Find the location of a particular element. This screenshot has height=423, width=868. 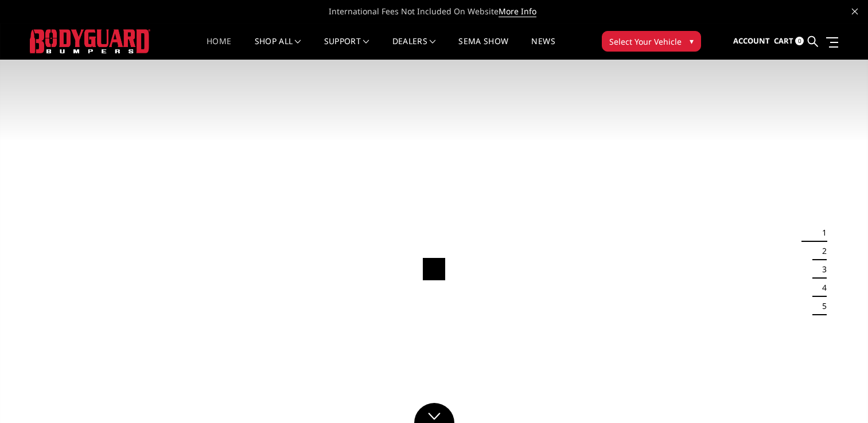

button: 4 of 5 is located at coordinates (821, 288).